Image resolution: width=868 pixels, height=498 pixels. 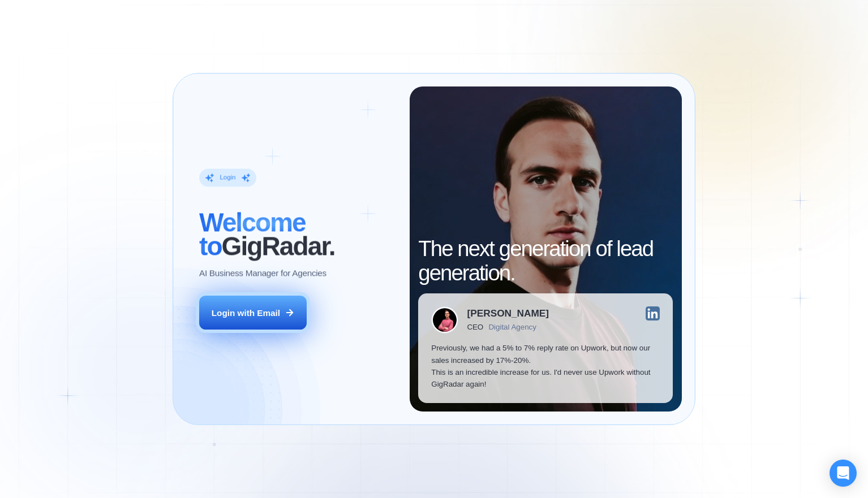 I want to click on div: CEO, so click(x=476, y=327).